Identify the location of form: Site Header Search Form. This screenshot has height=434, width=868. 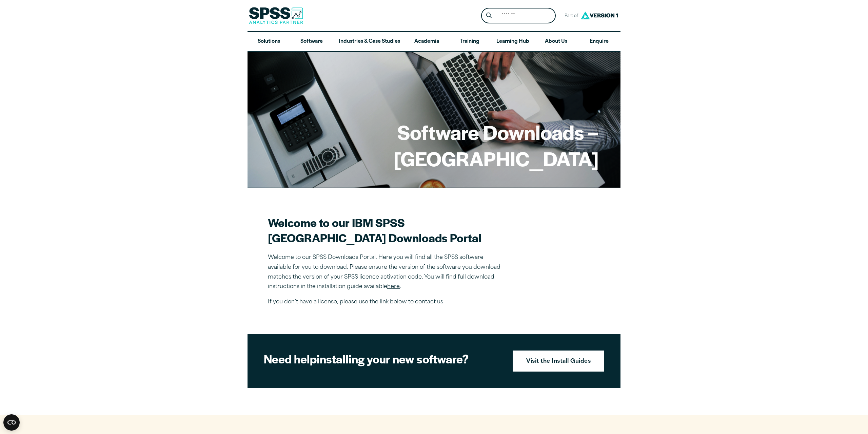
(519, 16).